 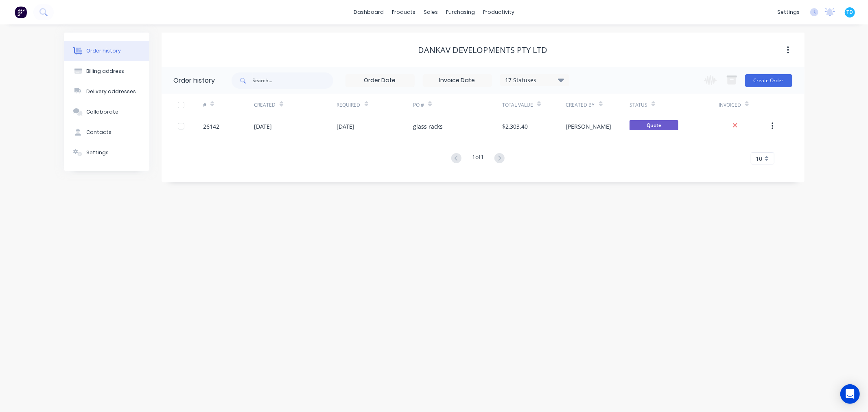 I want to click on div: Dankav Developments Pty Ltd, so click(x=483, y=50).